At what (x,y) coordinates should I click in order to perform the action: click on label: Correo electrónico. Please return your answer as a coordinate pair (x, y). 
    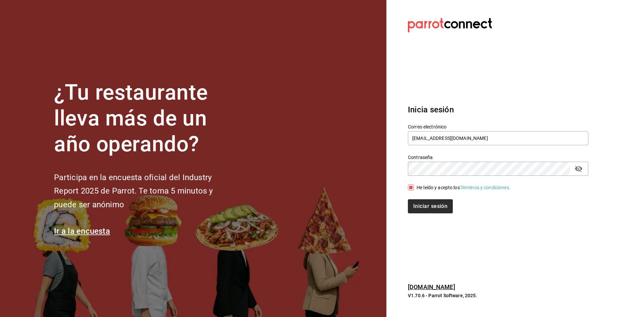
    Looking at the image, I should click on (498, 127).